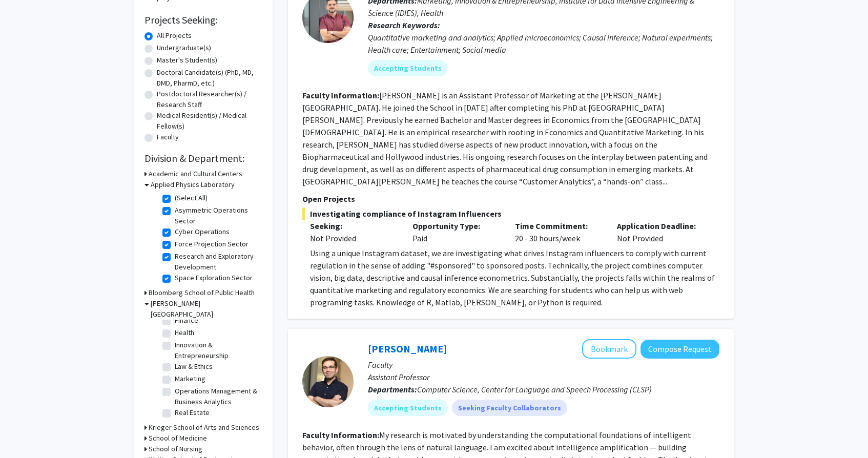 The height and width of the screenshot is (458, 868). I want to click on h3: School of Medicine, so click(178, 438).